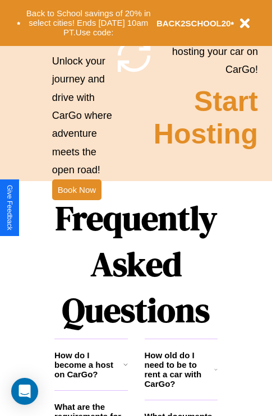 This screenshot has height=416, width=272. Describe the element at coordinates (10, 208) in the screenshot. I see `div: Give Feedback` at that location.